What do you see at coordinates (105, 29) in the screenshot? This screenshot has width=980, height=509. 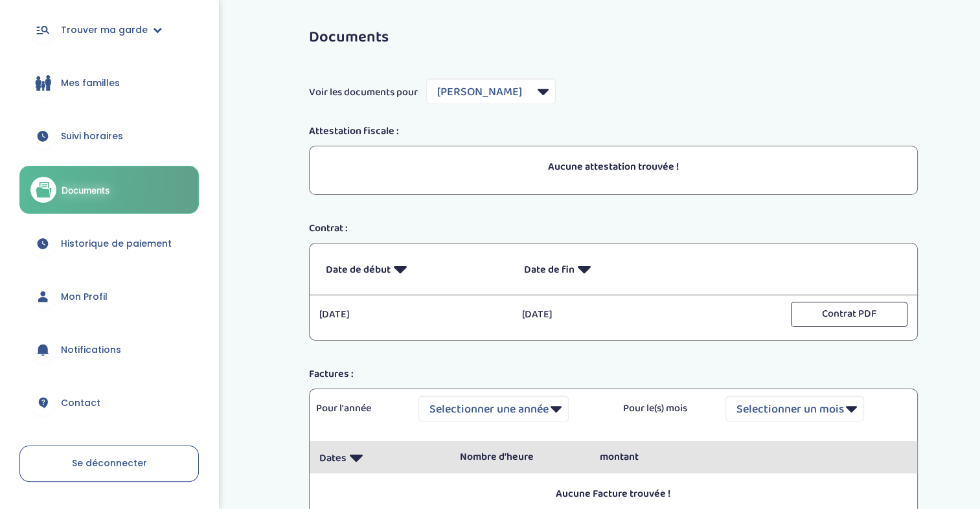 I see `span: Trouver ma garde` at bounding box center [105, 29].